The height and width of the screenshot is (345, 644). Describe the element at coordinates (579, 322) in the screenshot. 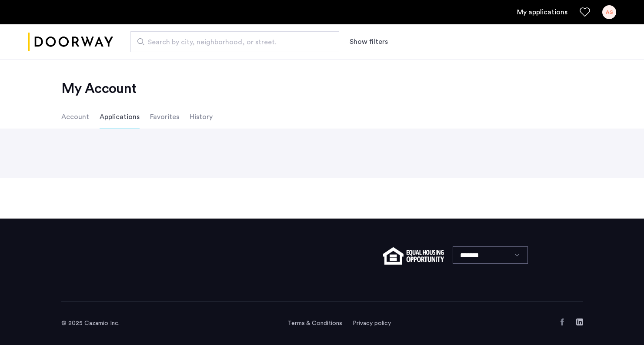

I see `a: LinkedIn` at that location.